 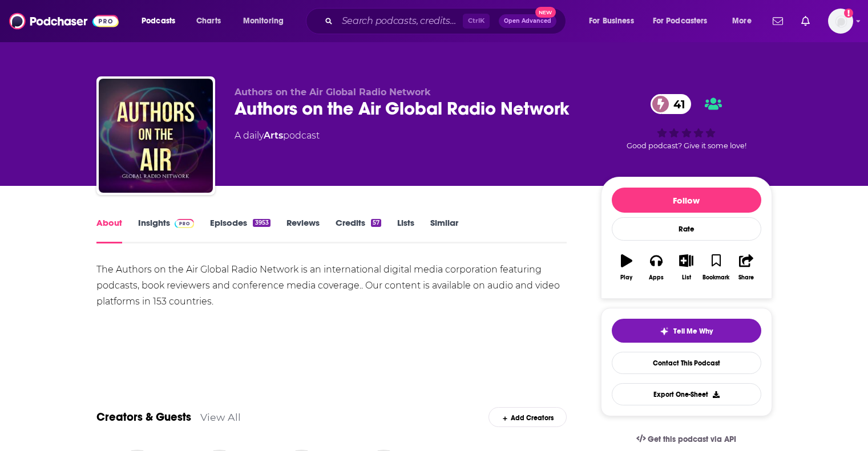 I want to click on span: Get this podcast via API, so click(x=692, y=439).